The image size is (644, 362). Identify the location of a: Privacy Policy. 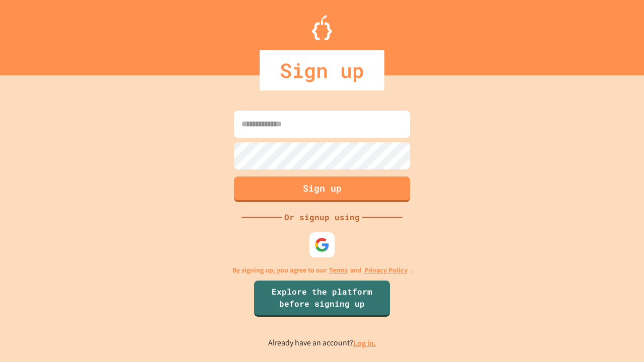
(386, 270).